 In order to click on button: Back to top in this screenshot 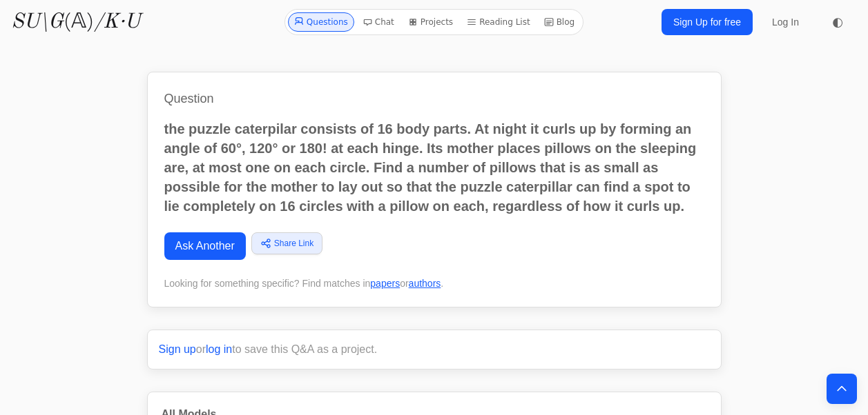, I will do `click(842, 389)`.